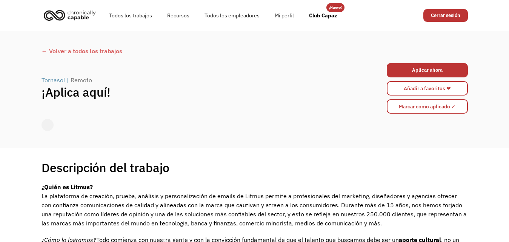 This screenshot has height=242, width=509. I want to click on a: Todos los empleadores, so click(232, 15).